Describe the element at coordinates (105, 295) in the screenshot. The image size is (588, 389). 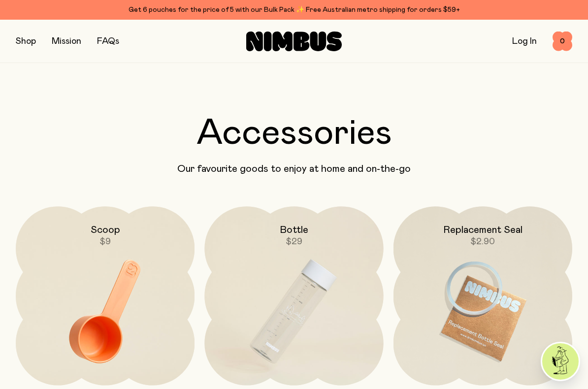
I see `a: Scoop$9` at that location.